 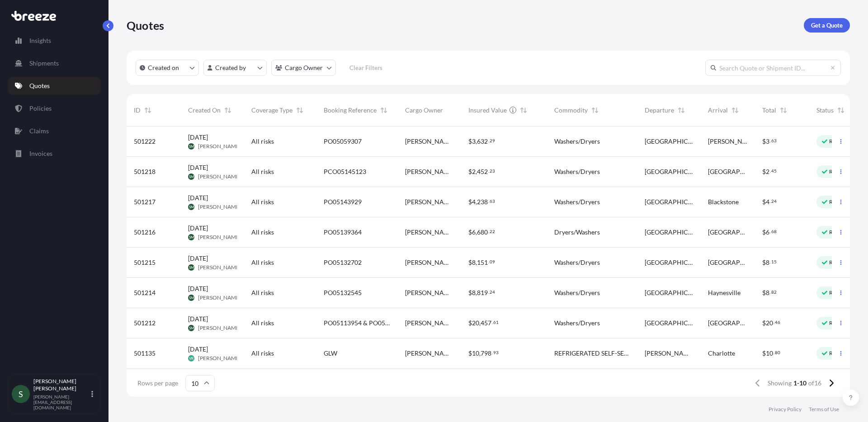 I want to click on p: Invoices, so click(x=40, y=154).